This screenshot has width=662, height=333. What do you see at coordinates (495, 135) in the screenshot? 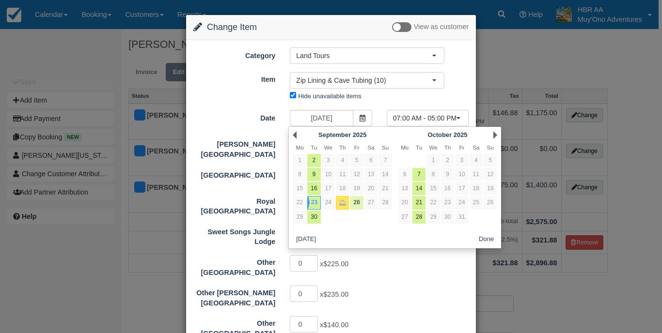
I see `a: Next` at bounding box center [495, 135].